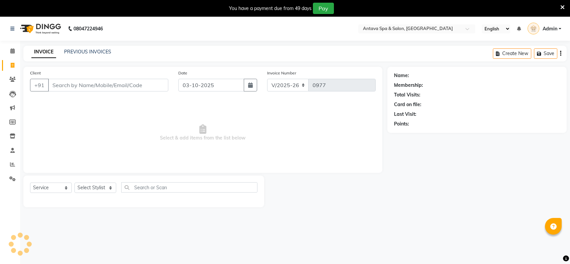 Image resolution: width=570 pixels, height=264 pixels. I want to click on div: Points:, so click(402, 124).